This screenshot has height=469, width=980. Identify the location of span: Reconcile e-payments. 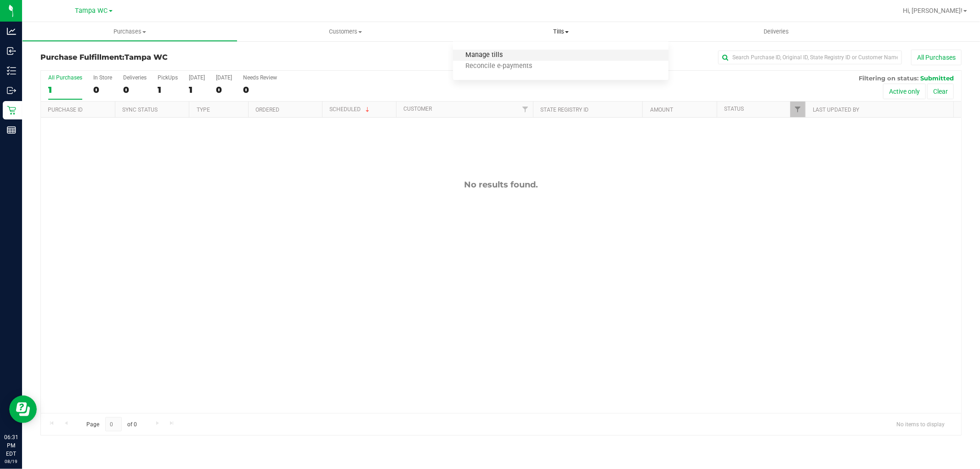
(499, 66).